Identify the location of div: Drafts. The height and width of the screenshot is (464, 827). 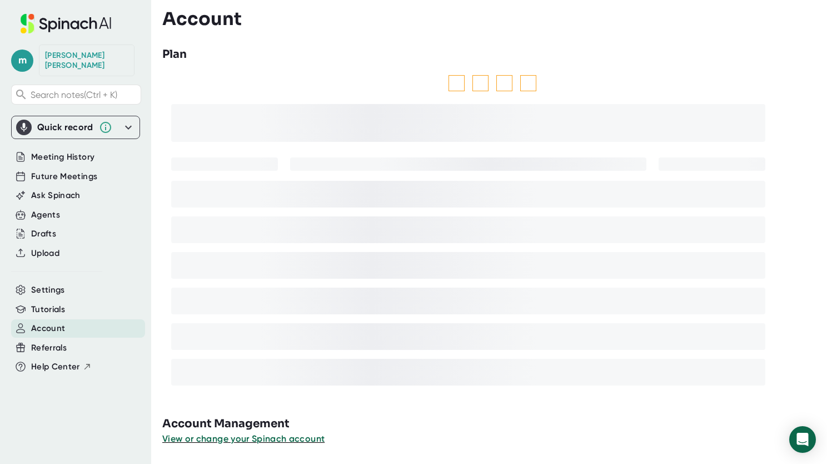
(43, 233).